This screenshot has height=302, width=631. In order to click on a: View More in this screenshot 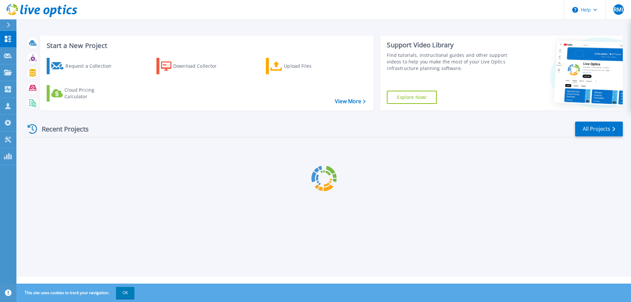, I will do `click(350, 101)`.